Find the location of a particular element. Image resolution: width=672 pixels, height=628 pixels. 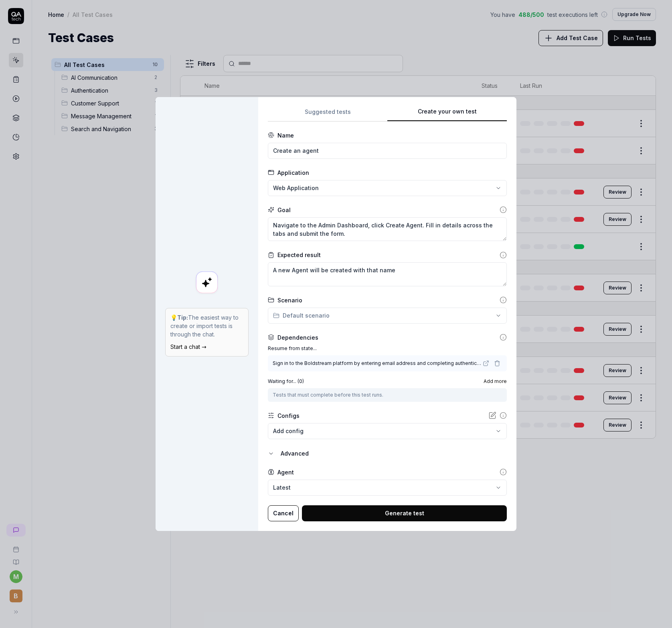

strong: Tip: is located at coordinates (182, 318).